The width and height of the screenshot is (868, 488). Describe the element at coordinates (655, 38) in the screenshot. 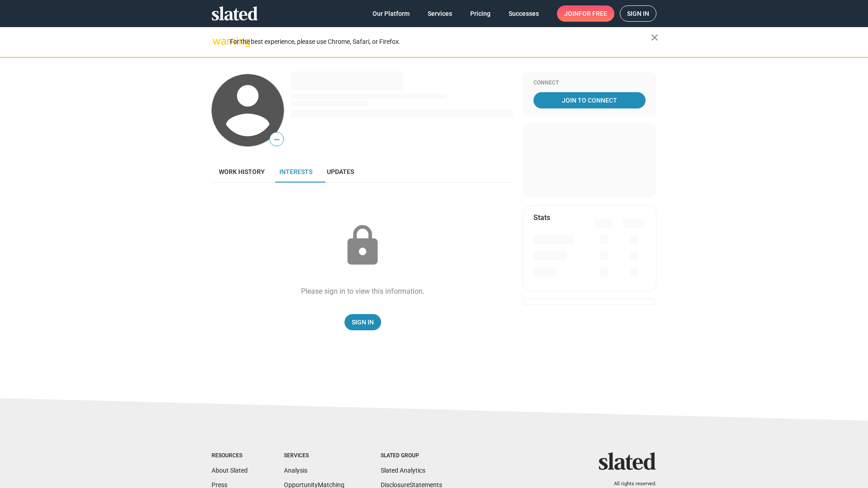

I see `mat-icon: close` at that location.